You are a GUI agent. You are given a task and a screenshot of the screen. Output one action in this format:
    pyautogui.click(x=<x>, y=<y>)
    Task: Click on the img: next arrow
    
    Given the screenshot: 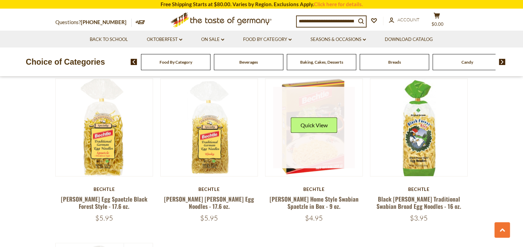 What is the action you would take?
    pyautogui.click(x=502, y=62)
    